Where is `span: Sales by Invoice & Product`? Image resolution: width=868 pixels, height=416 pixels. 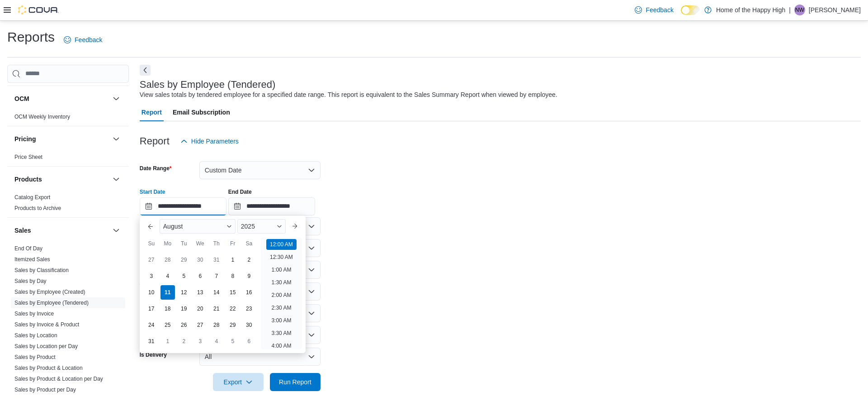 span: Sales by Invoice & Product is located at coordinates (46, 324).